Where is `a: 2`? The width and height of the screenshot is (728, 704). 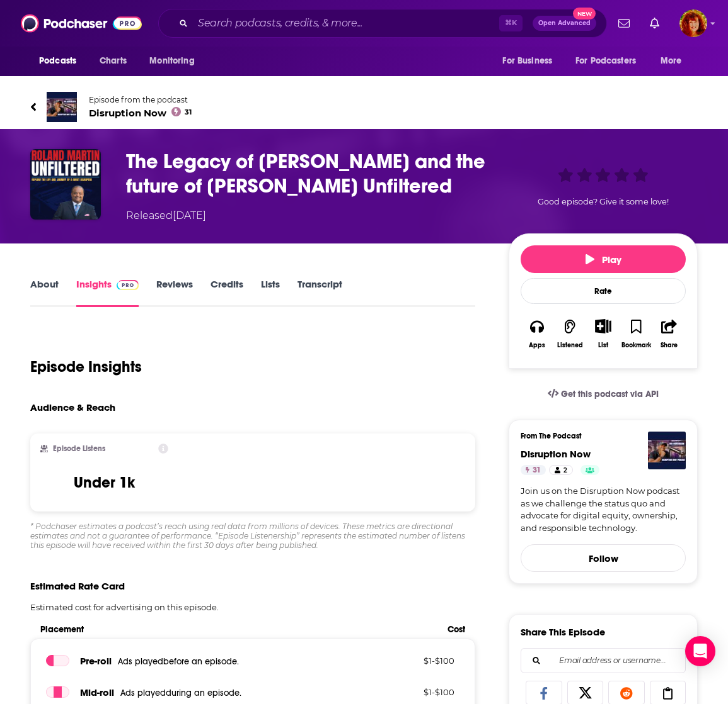
a: 2 is located at coordinates (561, 470).